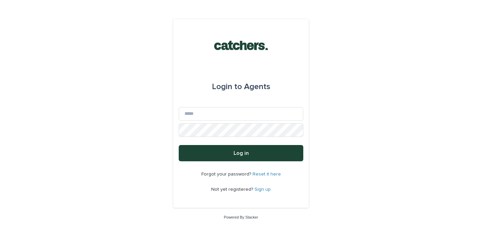  I want to click on span: Log in, so click(241, 153).